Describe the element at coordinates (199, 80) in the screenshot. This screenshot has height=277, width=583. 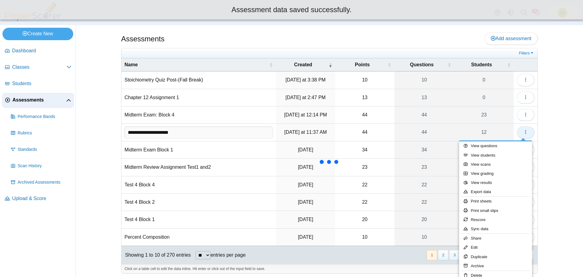
I see `td: Stoichiometry Quiz Post-(Fall Break)` at that location.